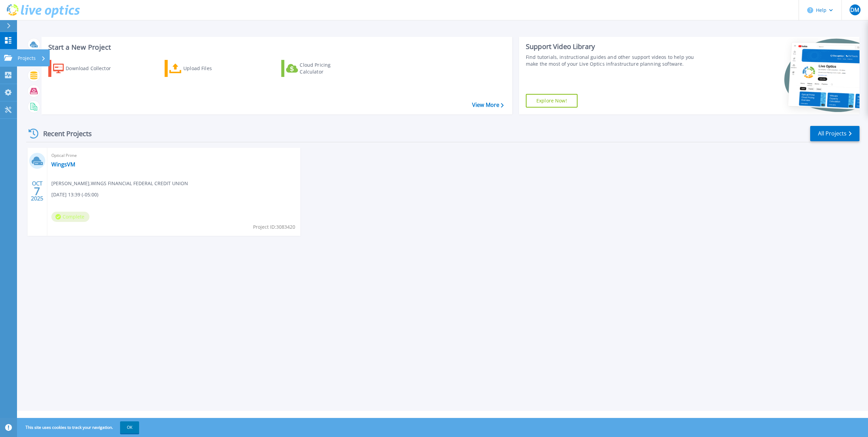 The height and width of the screenshot is (437, 868). I want to click on span: 7, so click(37, 191).